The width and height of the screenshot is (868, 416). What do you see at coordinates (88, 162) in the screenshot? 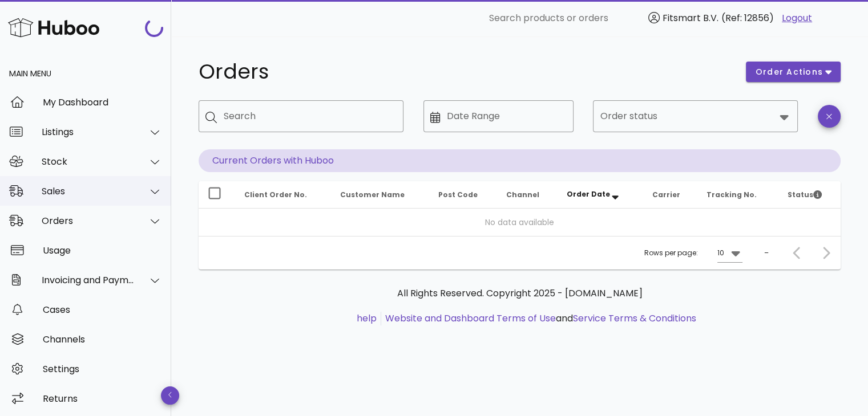
I see `div: Stock` at bounding box center [88, 162].